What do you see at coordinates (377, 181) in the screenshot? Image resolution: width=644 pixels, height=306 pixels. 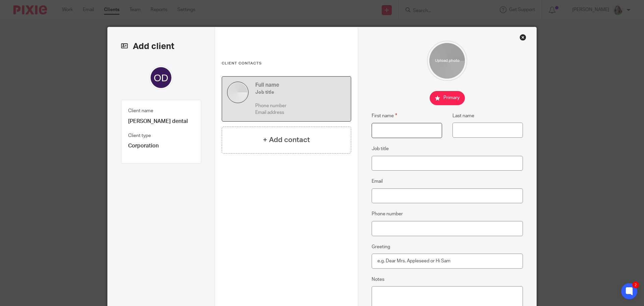 I see `label: Email` at bounding box center [377, 181].